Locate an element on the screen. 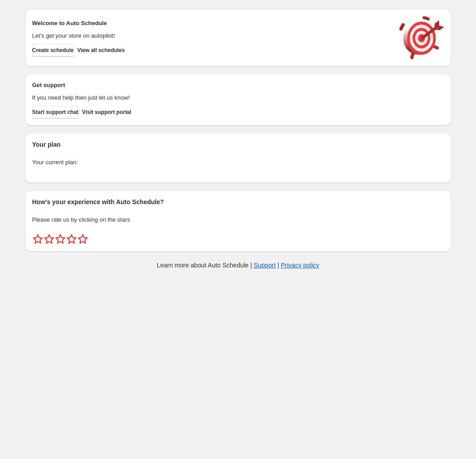 This screenshot has height=459, width=476. h2: Get support is located at coordinates (212, 86).